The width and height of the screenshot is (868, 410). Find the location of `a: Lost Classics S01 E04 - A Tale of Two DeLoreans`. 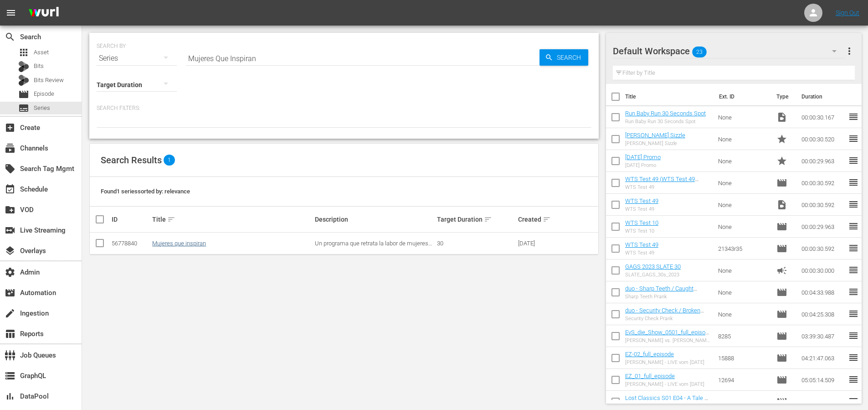

a: Lost Classics S01 E04 - A Tale of Two DeLoreans is located at coordinates (667, 401).